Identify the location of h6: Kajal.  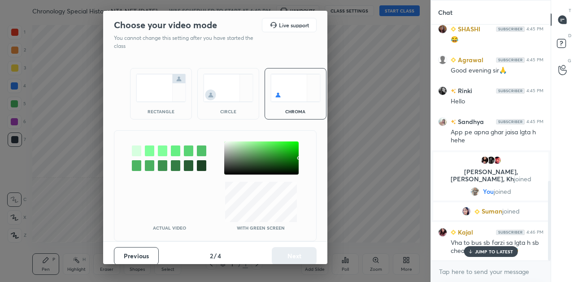
(464, 232).